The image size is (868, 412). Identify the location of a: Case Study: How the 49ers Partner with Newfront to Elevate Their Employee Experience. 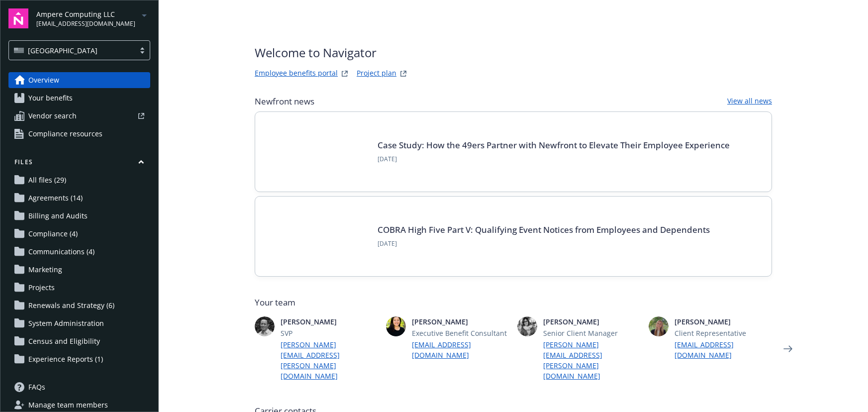
(554, 145).